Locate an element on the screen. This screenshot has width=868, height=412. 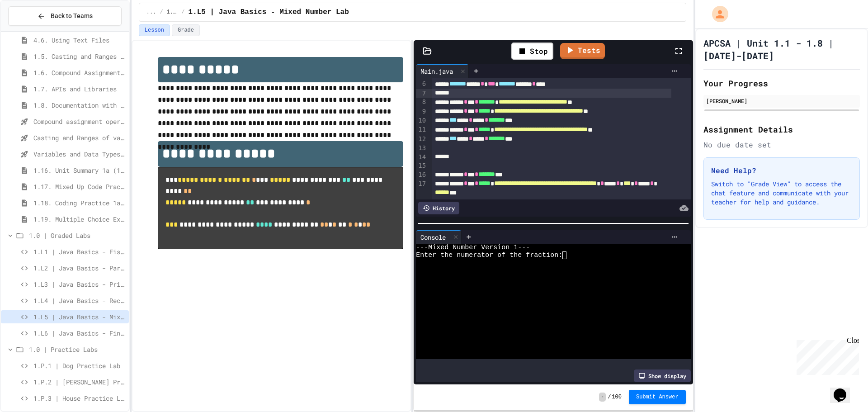
span: 1.6. Compound Assignment Operators is located at coordinates (79, 72).